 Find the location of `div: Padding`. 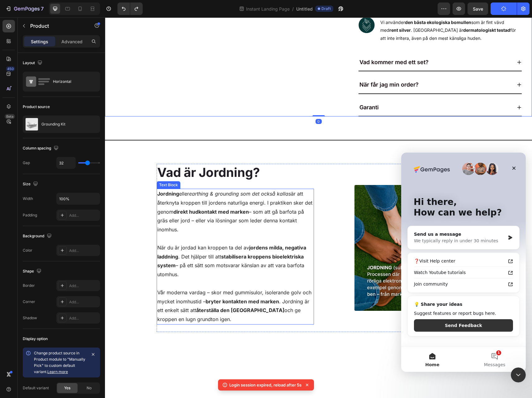

div: Padding is located at coordinates (30, 216).